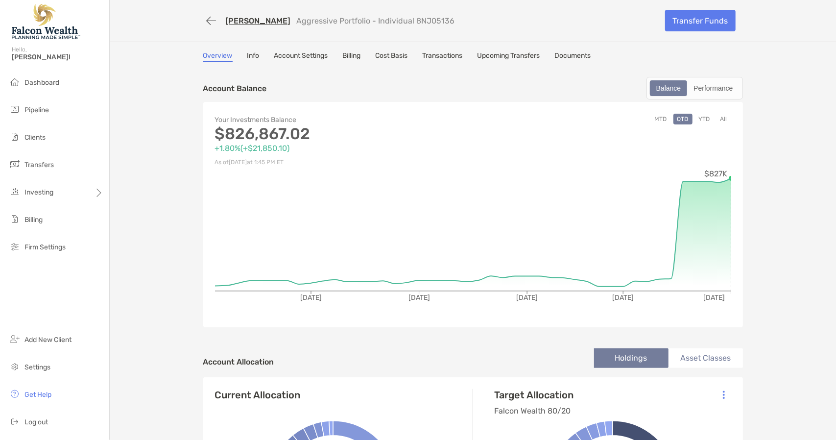 Image resolution: width=836 pixels, height=440 pixels. What do you see at coordinates (39, 192) in the screenshot?
I see `span: Investing` at bounding box center [39, 192].